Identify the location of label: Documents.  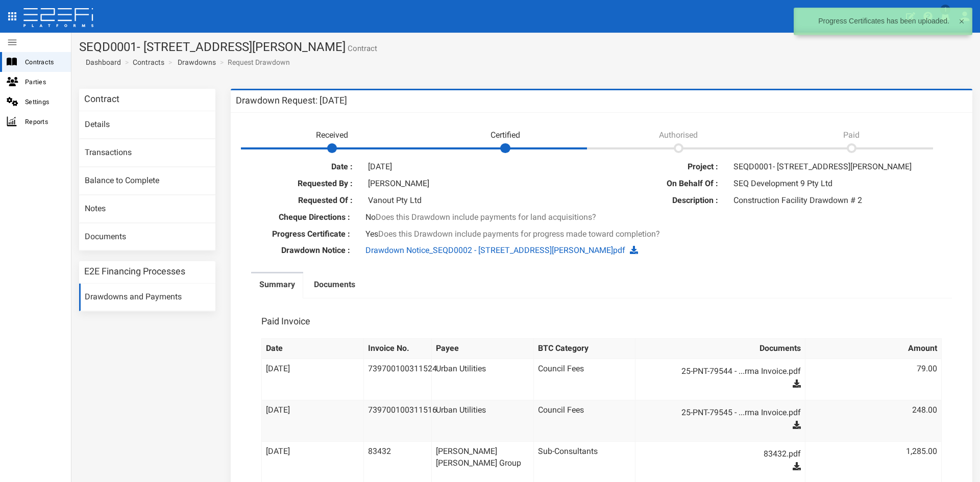
(334, 285).